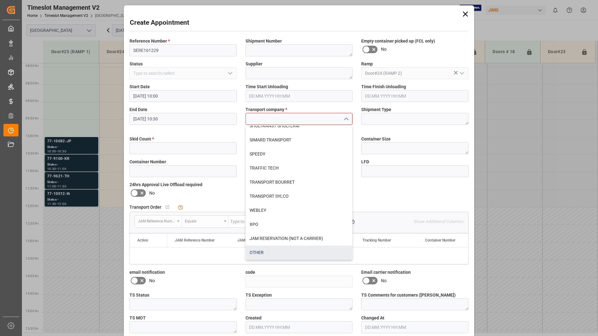 This screenshot has width=598, height=336. Describe the element at coordinates (346, 119) in the screenshot. I see `button: close menu` at that location.